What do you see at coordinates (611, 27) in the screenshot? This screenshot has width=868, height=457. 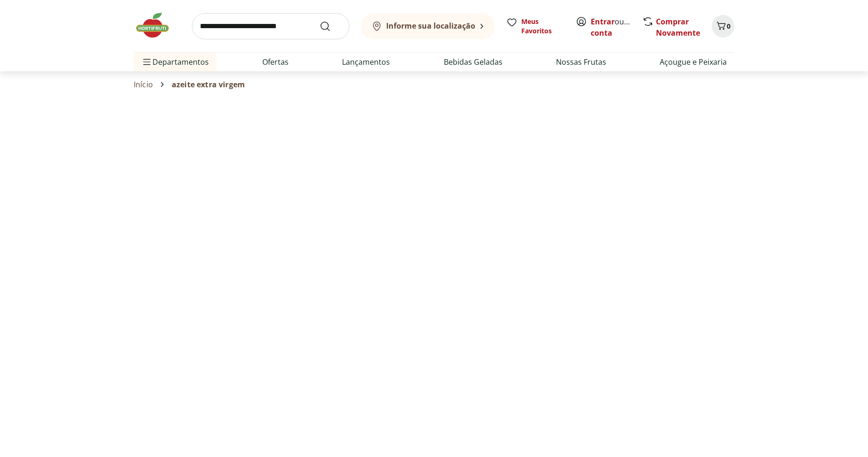 I see `span: ou` at bounding box center [611, 27].